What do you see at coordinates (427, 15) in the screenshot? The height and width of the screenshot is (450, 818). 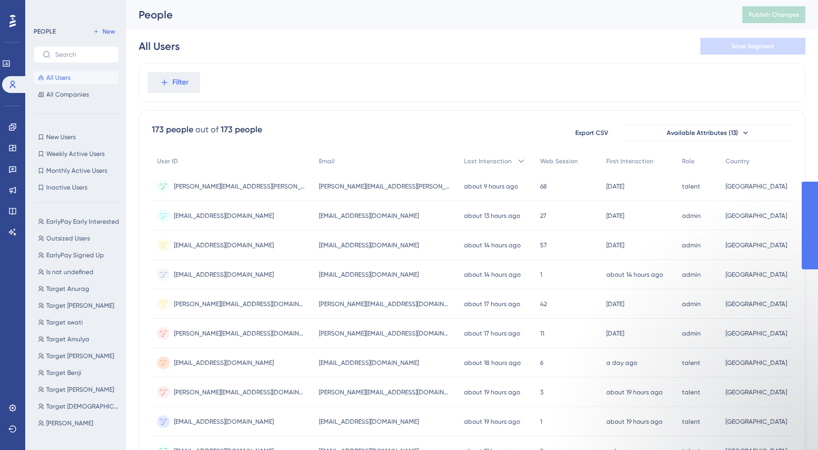 I see `div: People` at bounding box center [427, 15].